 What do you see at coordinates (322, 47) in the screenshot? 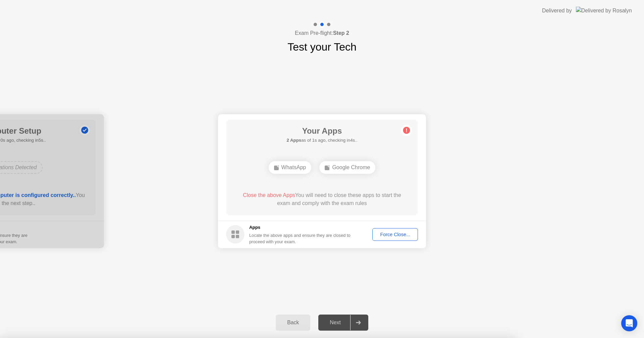
I see `h1: Test your Tech` at bounding box center [322, 47].